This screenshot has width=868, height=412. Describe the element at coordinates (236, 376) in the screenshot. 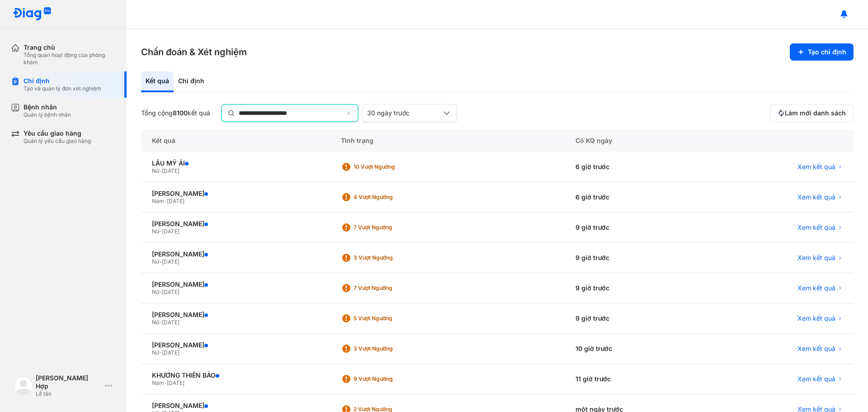

I see `div: KHƯƠNG THIÊN BẢO` at that location.